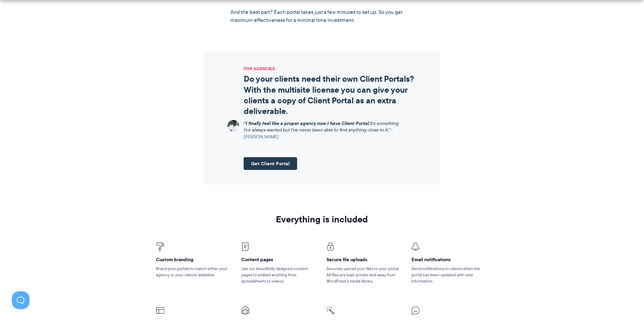 Image resolution: width=644 pixels, height=321 pixels. Describe the element at coordinates (322, 17) in the screenshot. I see `p: And the best part? Each portal takes just a few minutes to set up. So you get maximum effectivene...` at that location.